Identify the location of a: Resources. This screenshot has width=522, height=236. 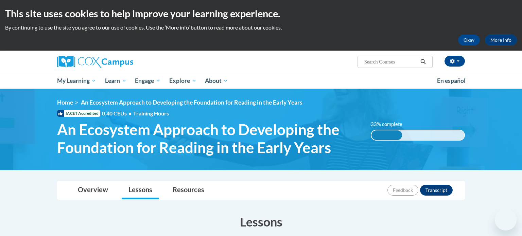
(188, 190).